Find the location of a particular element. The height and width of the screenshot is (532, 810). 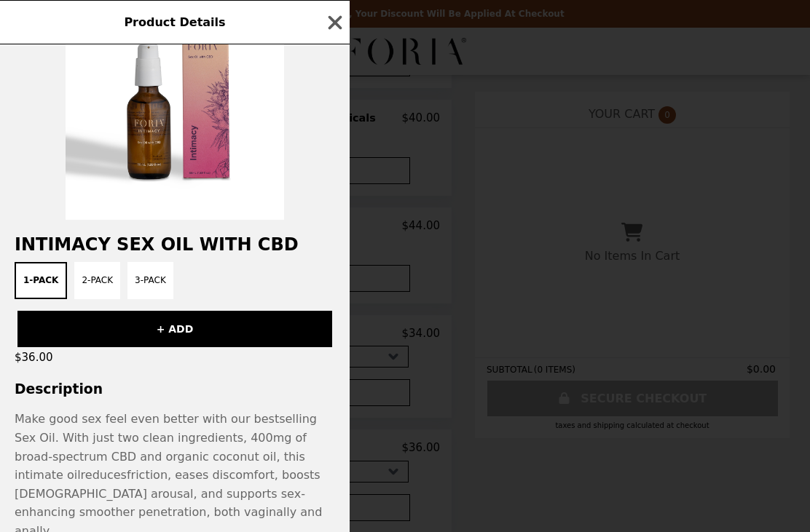

button: 3-Pack is located at coordinates (150, 280).